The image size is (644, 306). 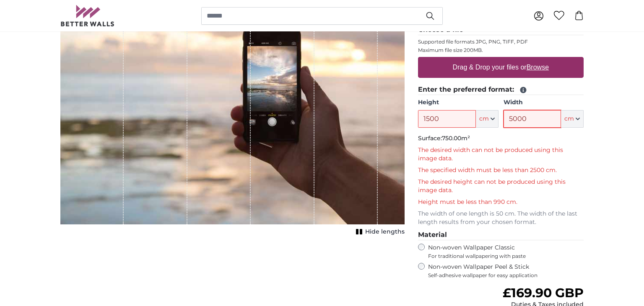 I want to click on label: Height, so click(x=457, y=103).